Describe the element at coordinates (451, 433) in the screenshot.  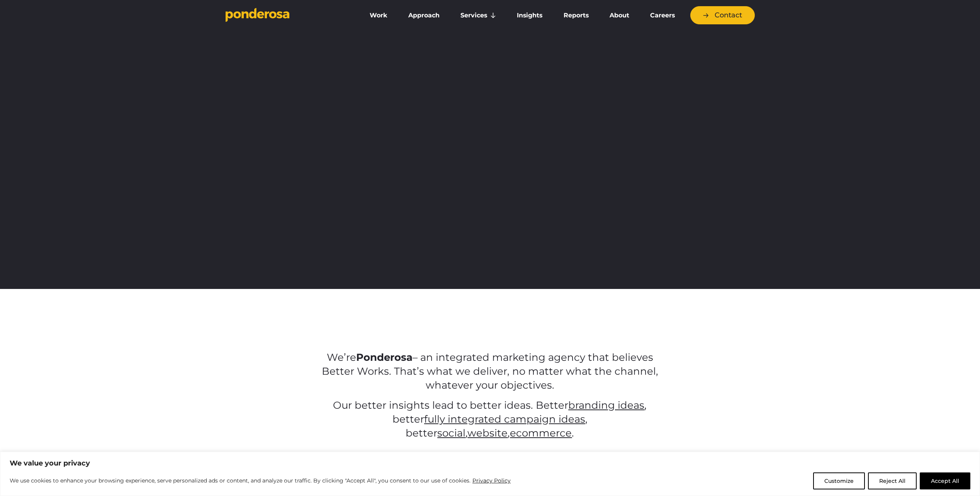
I see `span: social` at that location.